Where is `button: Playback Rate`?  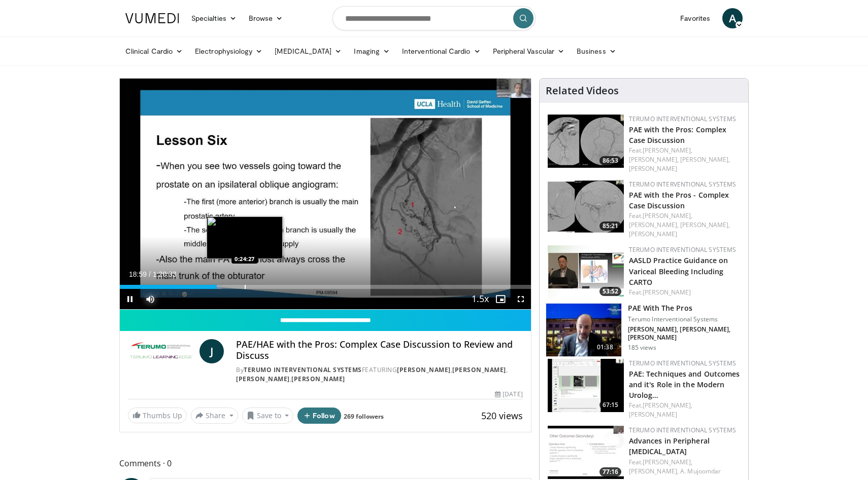
button: Playback Rate is located at coordinates (480, 299).